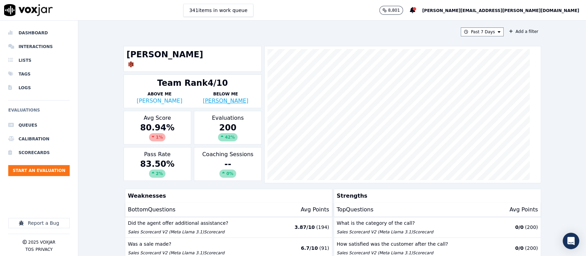 This screenshot has height=256, width=586. Describe the element at coordinates (39, 139) in the screenshot. I see `li: Calibration` at that location.